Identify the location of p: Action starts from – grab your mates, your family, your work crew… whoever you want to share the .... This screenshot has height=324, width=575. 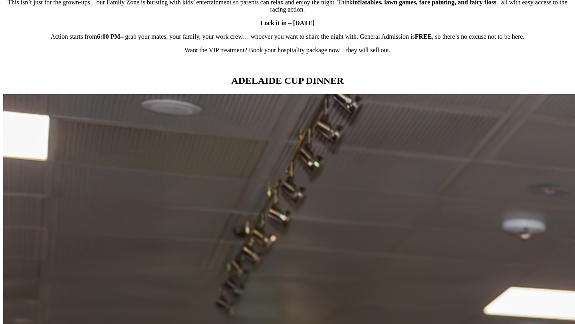
(287, 37).